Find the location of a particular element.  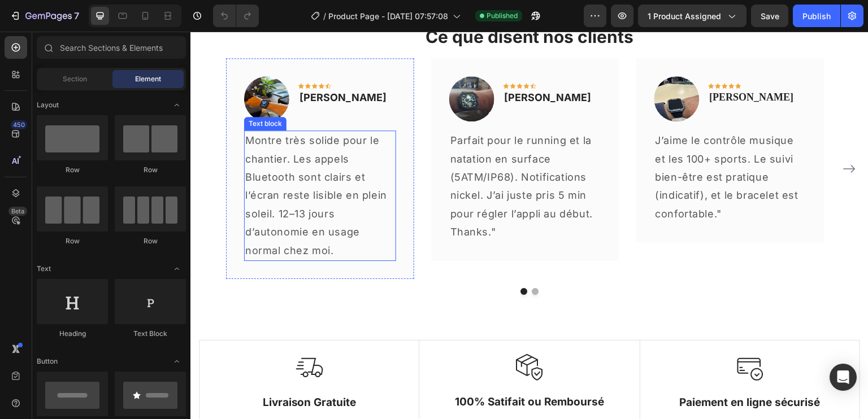

div: Beta is located at coordinates (18, 211).